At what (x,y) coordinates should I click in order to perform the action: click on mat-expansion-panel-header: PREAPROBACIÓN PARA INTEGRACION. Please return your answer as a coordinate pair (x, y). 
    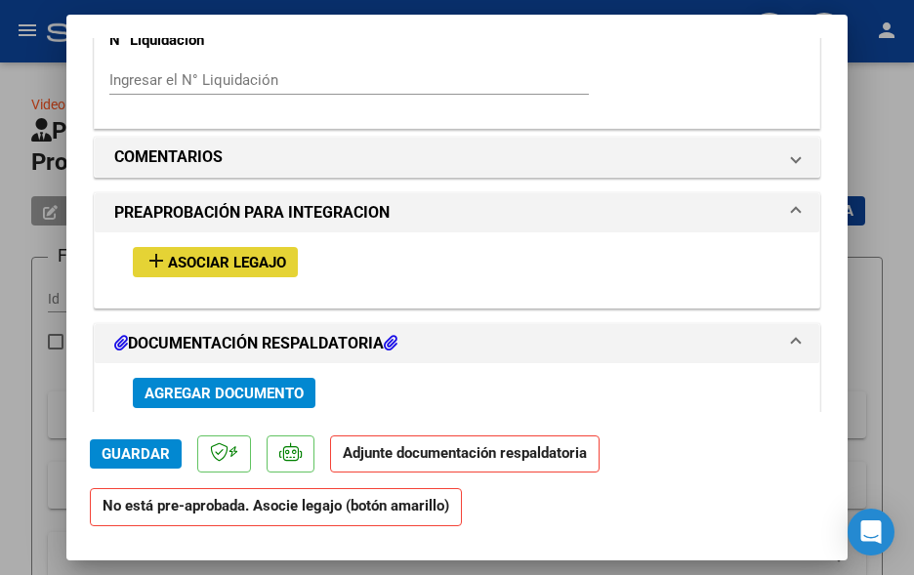
    Looking at the image, I should click on (457, 213).